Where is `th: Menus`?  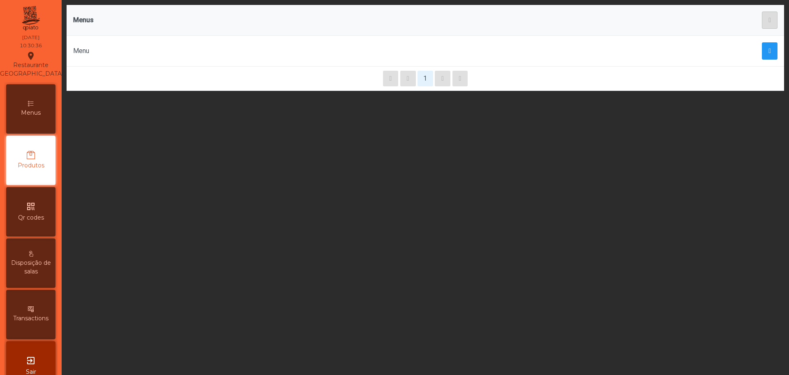
th: Menus is located at coordinates (261, 20).